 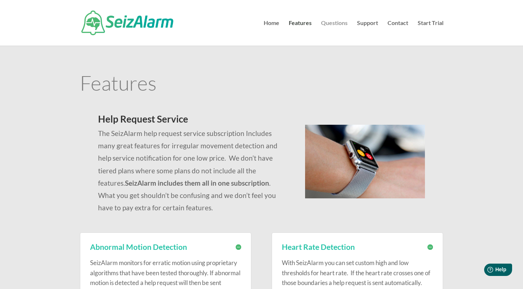 I want to click on img: SeizAlarm, so click(x=127, y=23).